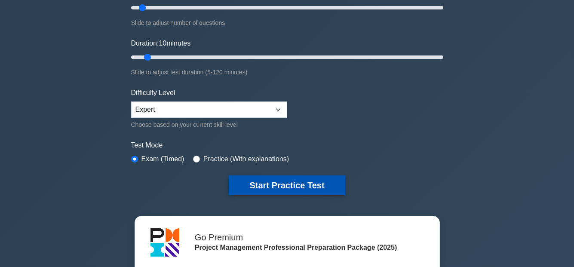 The height and width of the screenshot is (267, 574). Describe the element at coordinates (287, 185) in the screenshot. I see `button: Start Practice Test` at that location.